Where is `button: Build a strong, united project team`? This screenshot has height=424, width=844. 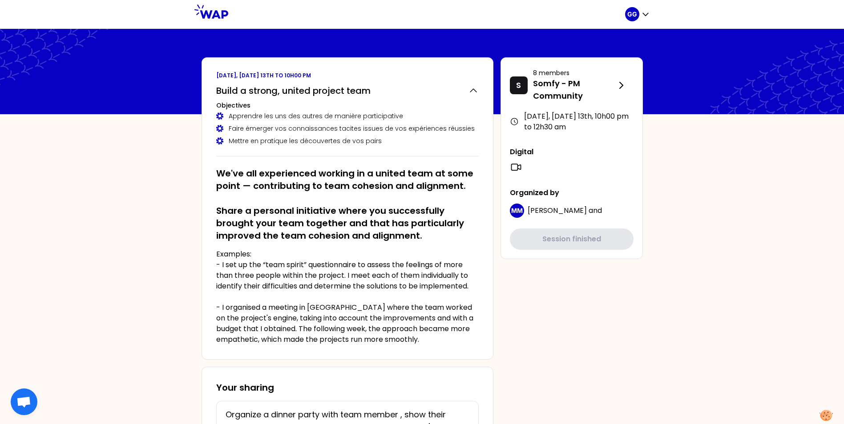 button: Build a strong, united project team is located at coordinates (347, 91).